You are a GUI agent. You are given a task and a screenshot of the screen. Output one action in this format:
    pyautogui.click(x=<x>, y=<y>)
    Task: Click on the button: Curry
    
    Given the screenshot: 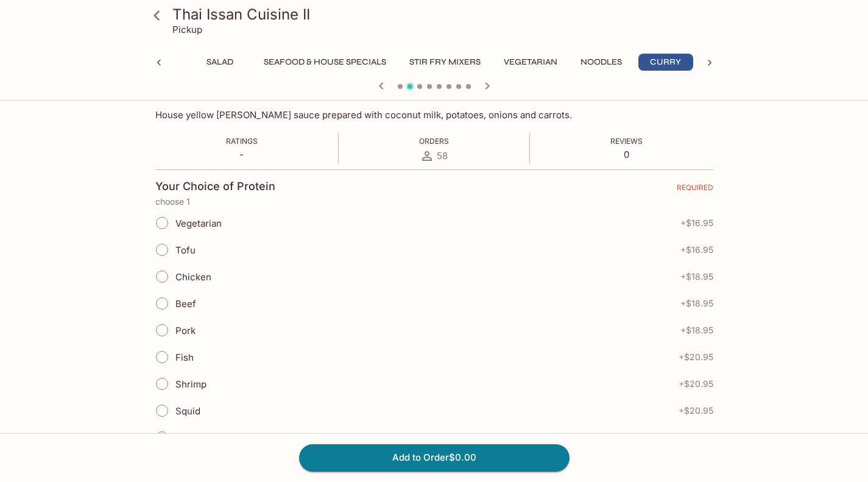 What is the action you would take?
    pyautogui.click(x=665, y=62)
    